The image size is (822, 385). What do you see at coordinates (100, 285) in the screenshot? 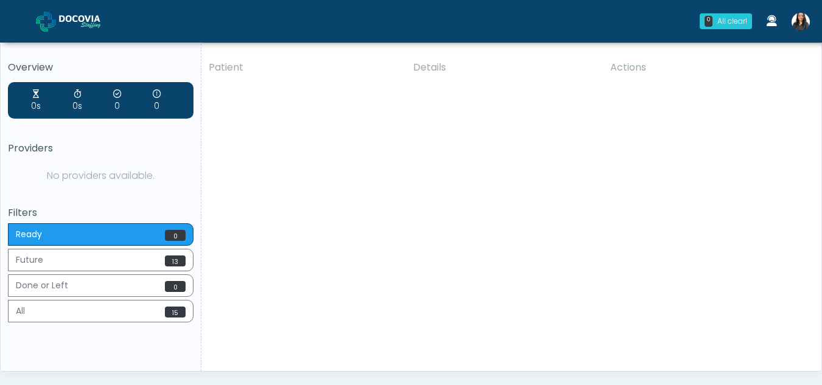
I see `button: Done or Left0` at bounding box center [100, 285].